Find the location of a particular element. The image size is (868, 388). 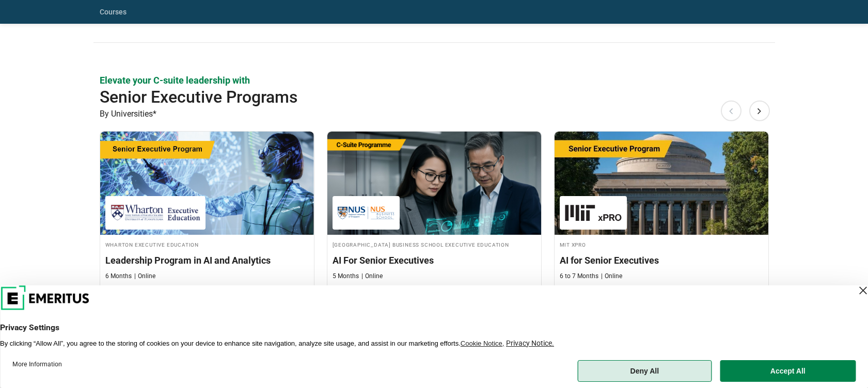

h2: Senior Executive Programs is located at coordinates (401, 97).